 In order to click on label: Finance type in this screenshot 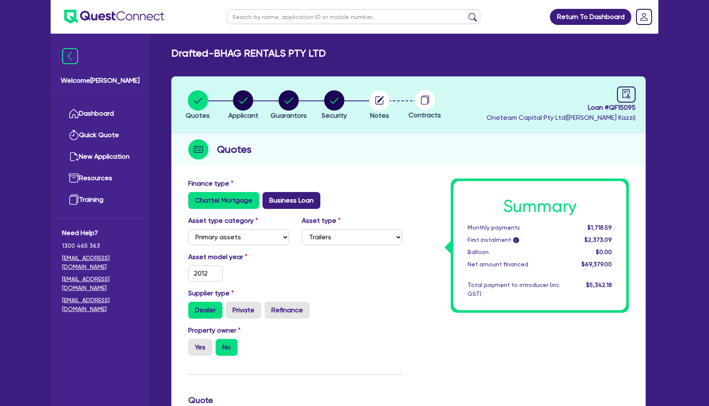, I will do `click(211, 184)`.